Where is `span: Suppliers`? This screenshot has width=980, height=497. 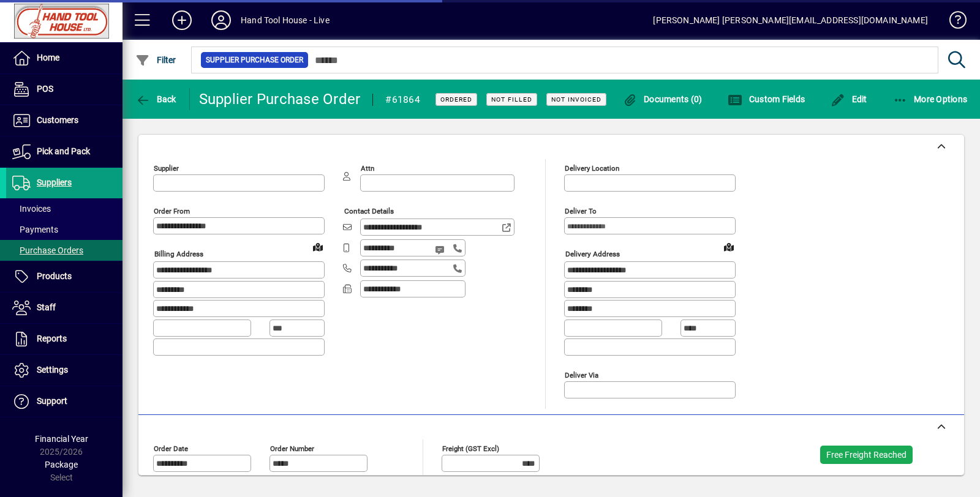 span: Suppliers is located at coordinates (54, 182).